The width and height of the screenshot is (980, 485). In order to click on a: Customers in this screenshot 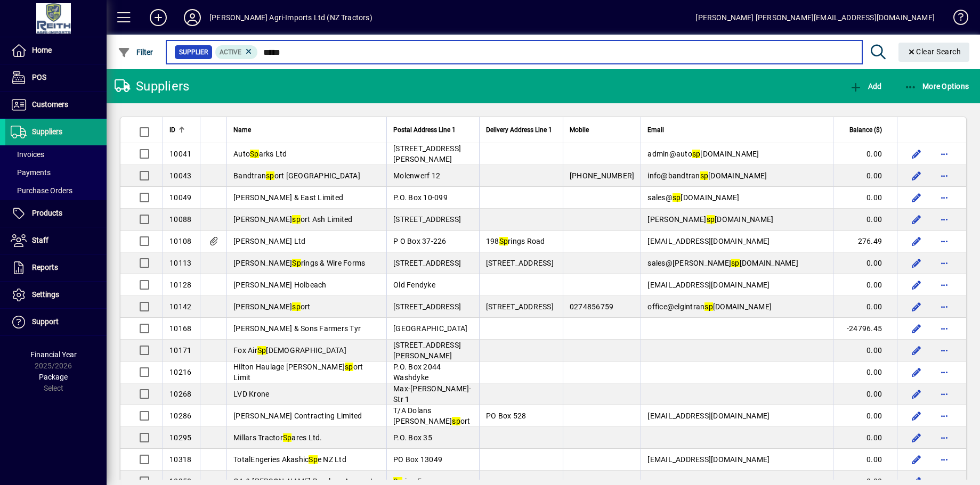, I will do `click(56, 105)`.